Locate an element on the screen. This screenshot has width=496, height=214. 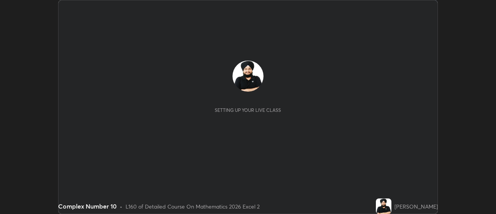
div: Complex Number 10 is located at coordinates (87, 206).